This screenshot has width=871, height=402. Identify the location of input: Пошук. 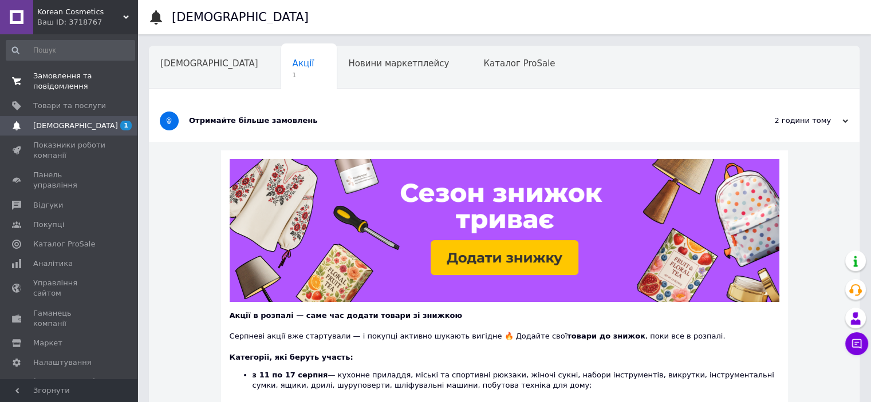
(70, 50).